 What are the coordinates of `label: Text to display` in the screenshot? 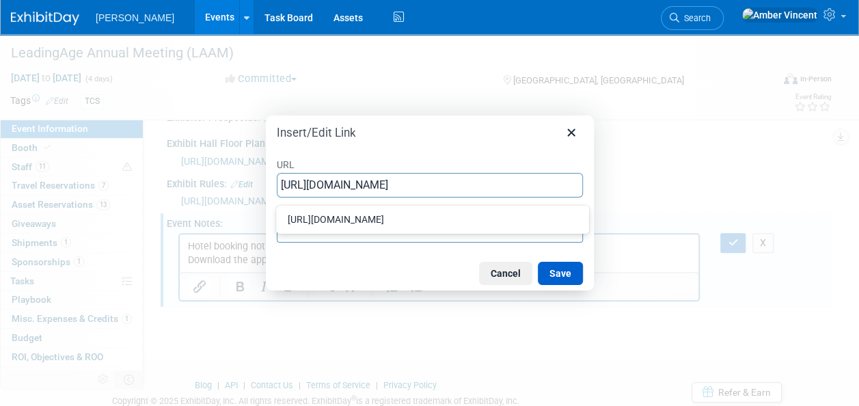 It's located at (430, 209).